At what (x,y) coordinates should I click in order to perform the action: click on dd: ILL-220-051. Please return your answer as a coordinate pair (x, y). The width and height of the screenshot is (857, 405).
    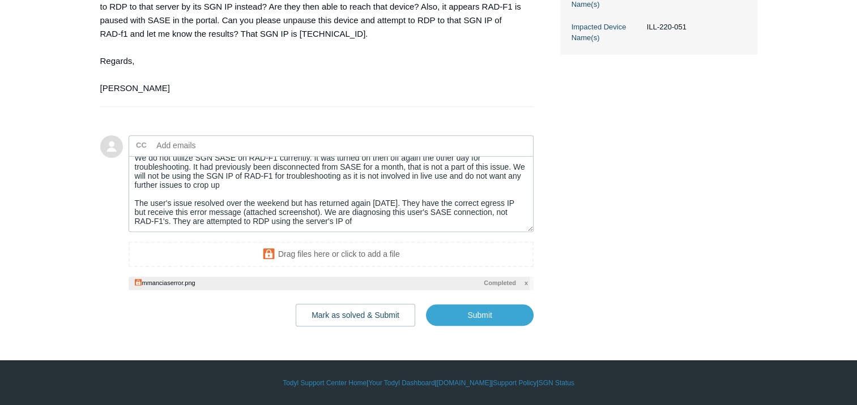
    Looking at the image, I should click on (693, 27).